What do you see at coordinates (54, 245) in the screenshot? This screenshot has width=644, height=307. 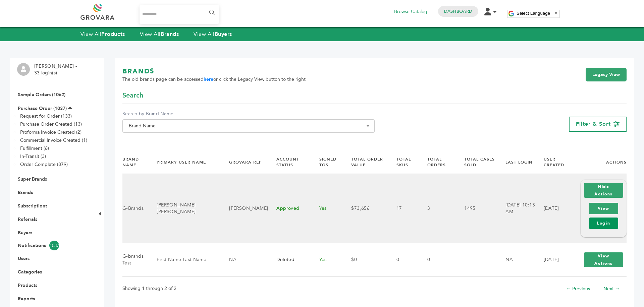 I see `span: 1037` at bounding box center [54, 245].